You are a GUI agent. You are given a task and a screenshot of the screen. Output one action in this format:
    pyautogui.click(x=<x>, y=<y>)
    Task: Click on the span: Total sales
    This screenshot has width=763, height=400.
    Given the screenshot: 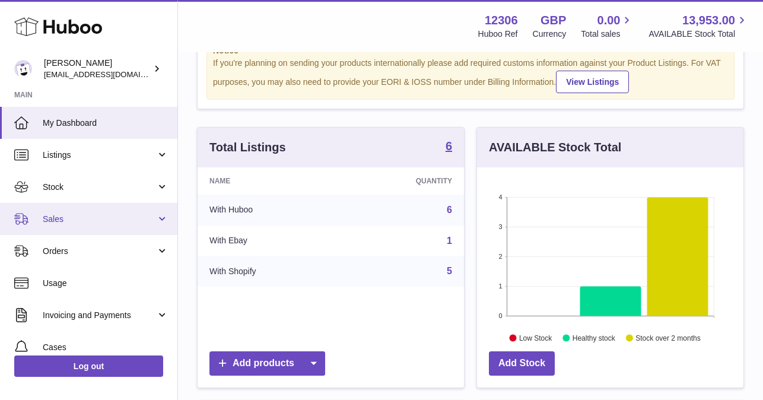 What is the action you would take?
    pyautogui.click(x=607, y=34)
    